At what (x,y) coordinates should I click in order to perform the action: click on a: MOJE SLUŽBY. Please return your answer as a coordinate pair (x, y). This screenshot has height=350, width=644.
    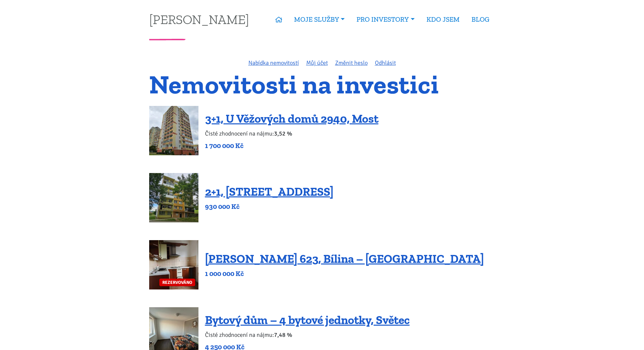
    Looking at the image, I should click on (319, 19).